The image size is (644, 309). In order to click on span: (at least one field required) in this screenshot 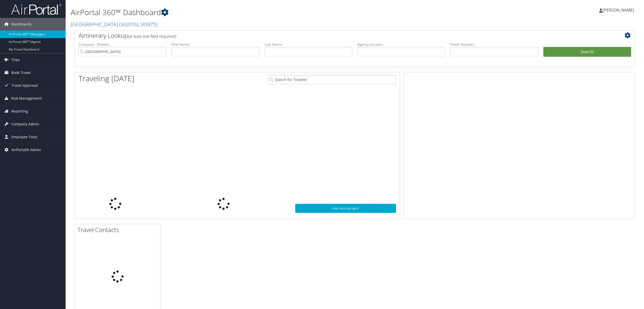, I will do `click(152, 36)`.